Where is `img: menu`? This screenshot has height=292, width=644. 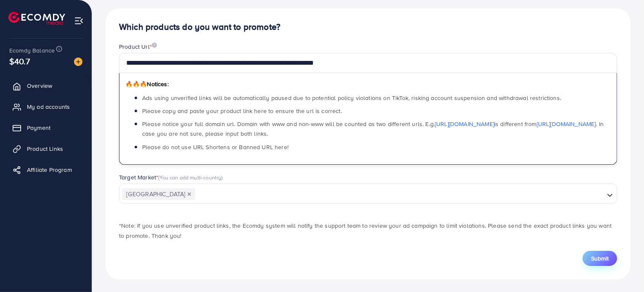
img: menu is located at coordinates (79, 20).